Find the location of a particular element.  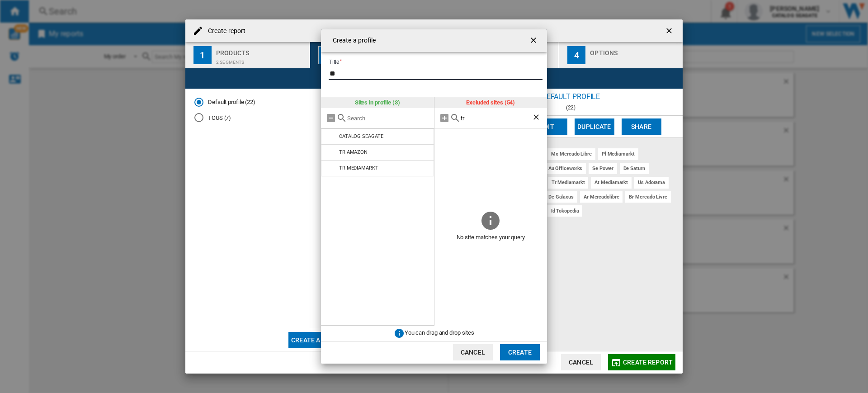

md-dialog: Create a ... is located at coordinates (434, 196).